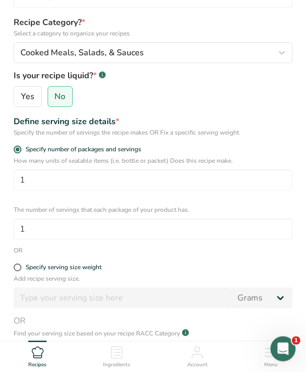 This screenshot has width=306, height=372. What do you see at coordinates (153, 251) in the screenshot?
I see `div: OR` at bounding box center [153, 251].